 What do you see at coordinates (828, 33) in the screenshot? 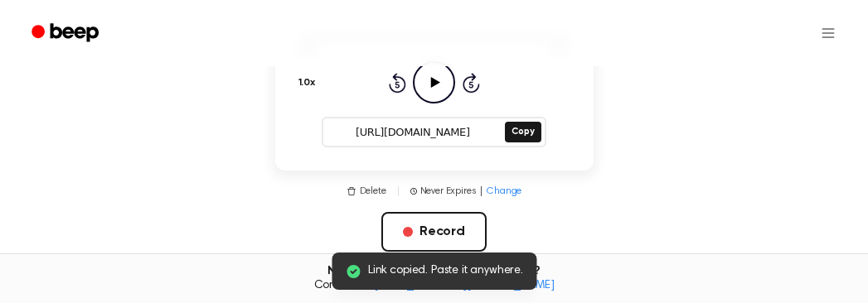
I see `button: Open menu` at bounding box center [828, 33].